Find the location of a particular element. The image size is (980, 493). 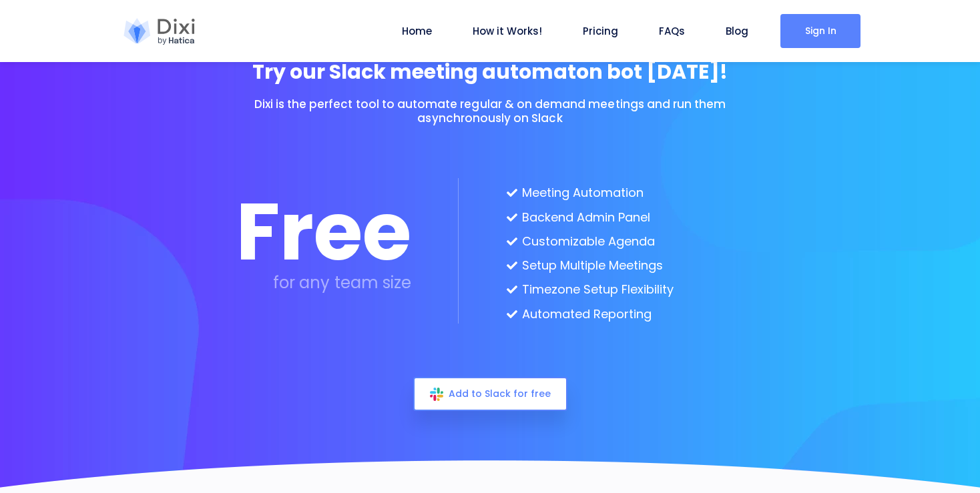

li: Backend Admin Panel is located at coordinates (590, 217).